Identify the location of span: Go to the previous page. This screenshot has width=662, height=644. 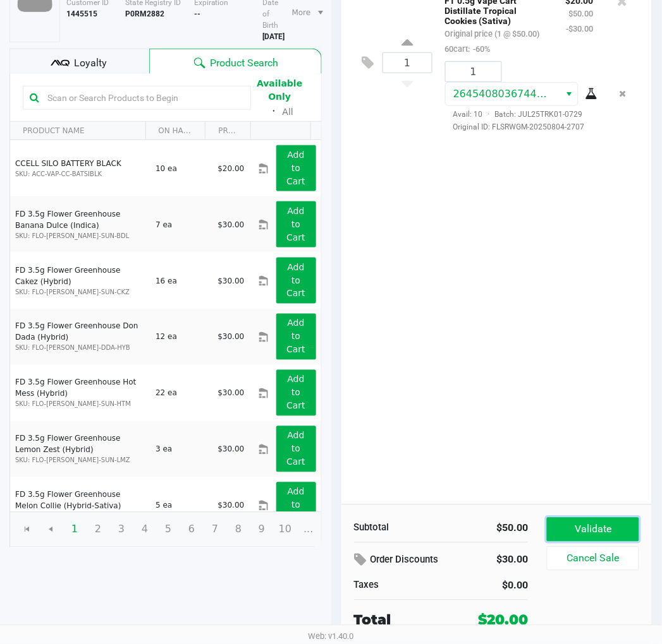
(51, 529).